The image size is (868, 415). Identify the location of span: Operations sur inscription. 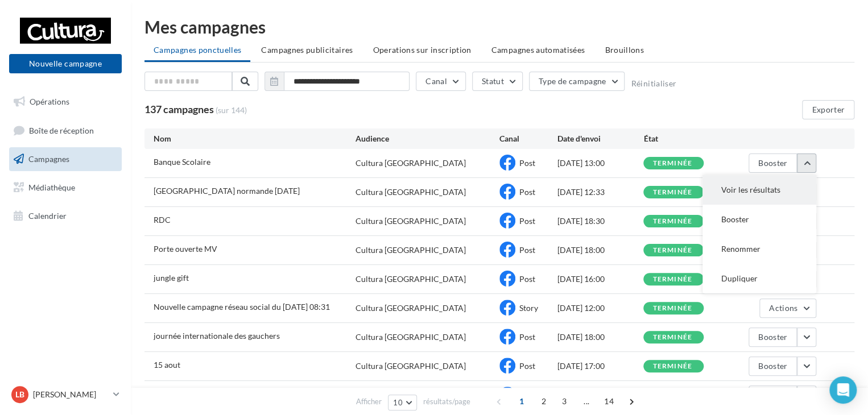
(422, 50).